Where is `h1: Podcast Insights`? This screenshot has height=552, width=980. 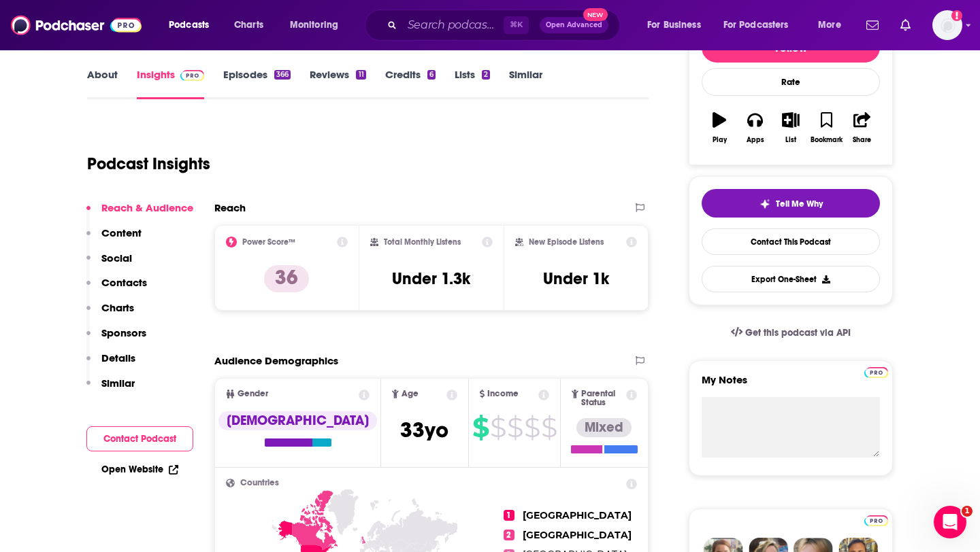 h1: Podcast Insights is located at coordinates (148, 164).